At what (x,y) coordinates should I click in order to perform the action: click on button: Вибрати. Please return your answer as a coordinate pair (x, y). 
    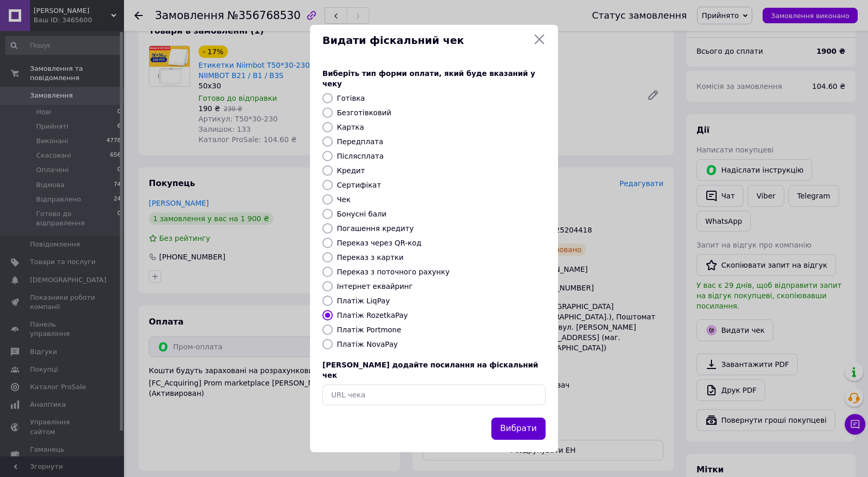
    Looking at the image, I should click on (518, 429).